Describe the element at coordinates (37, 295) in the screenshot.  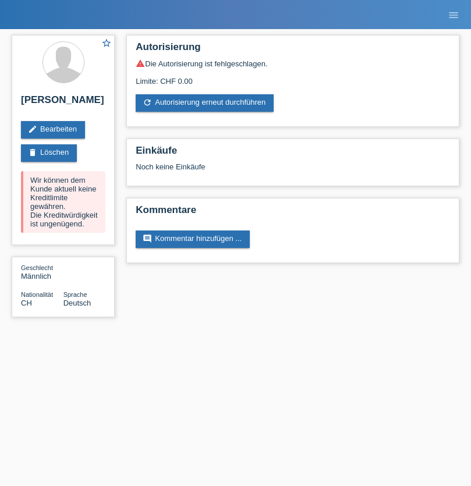
I see `span: Nationalität` at that location.